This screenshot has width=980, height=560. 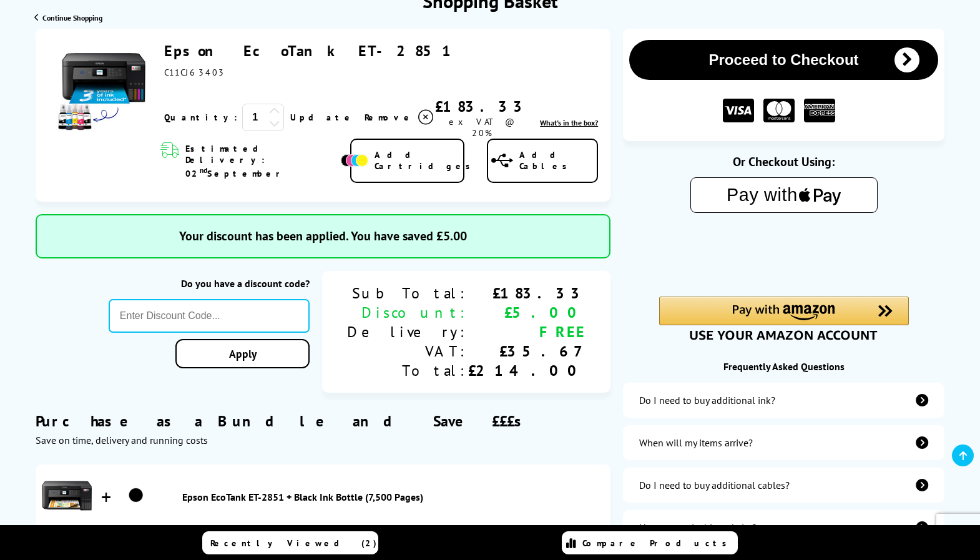 I want to click on div: £35.67, so click(x=527, y=351).